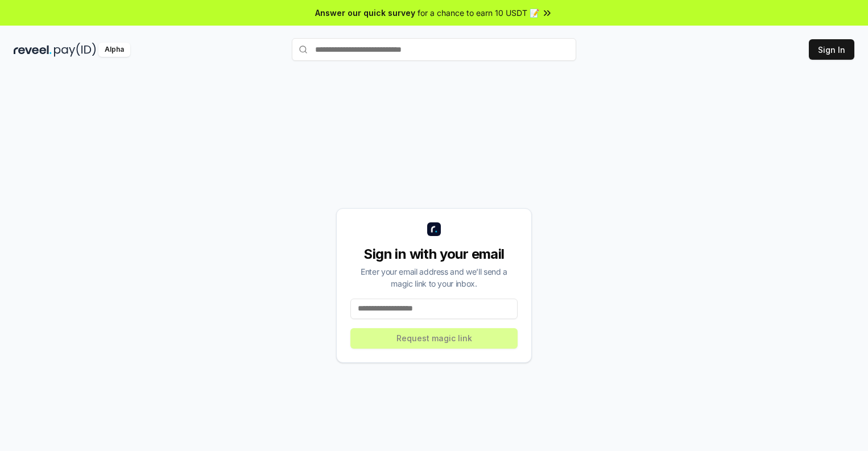 Image resolution: width=868 pixels, height=451 pixels. Describe the element at coordinates (434, 278) in the screenshot. I see `div: Enter your email address and we’ll send a magic link to your inbox.` at that location.